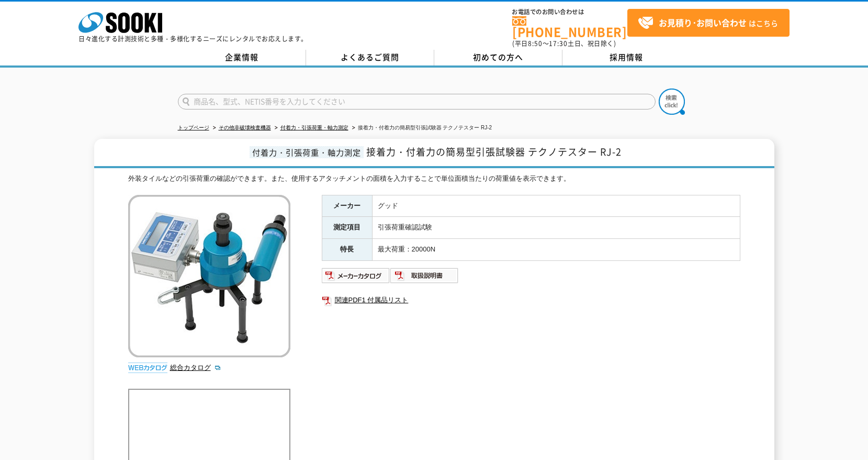  What do you see at coordinates (570, 12) in the screenshot?
I see `span: お電話でのお問い合わせは` at bounding box center [570, 12].